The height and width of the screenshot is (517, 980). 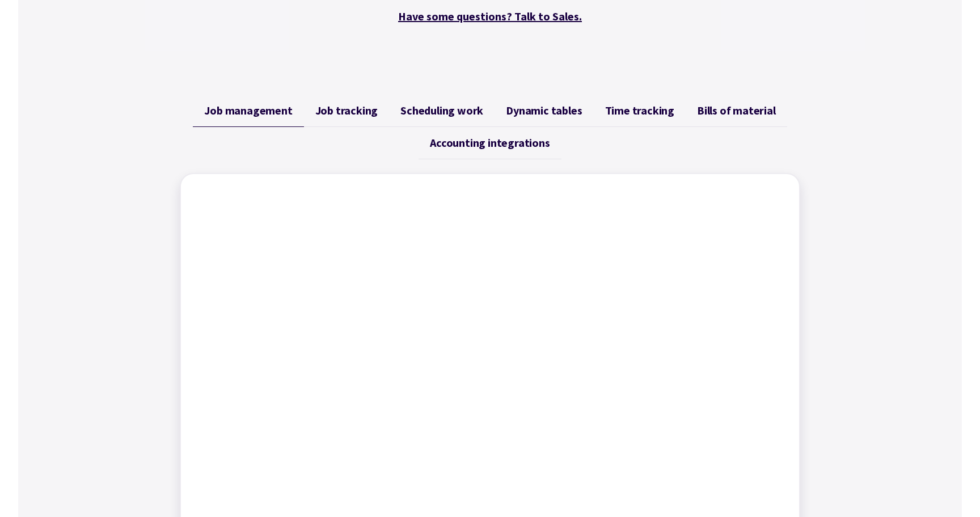 I want to click on span: Job management, so click(x=248, y=111).